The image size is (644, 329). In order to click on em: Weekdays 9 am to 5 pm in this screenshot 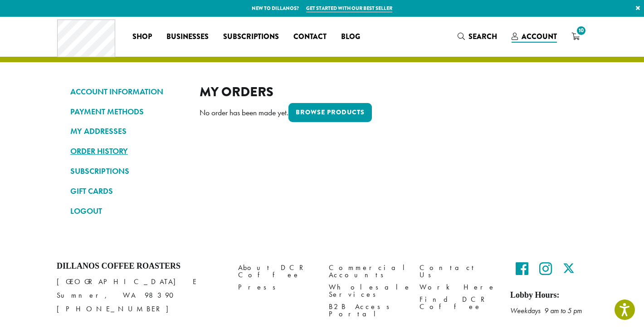, I will do `click(546, 310)`.